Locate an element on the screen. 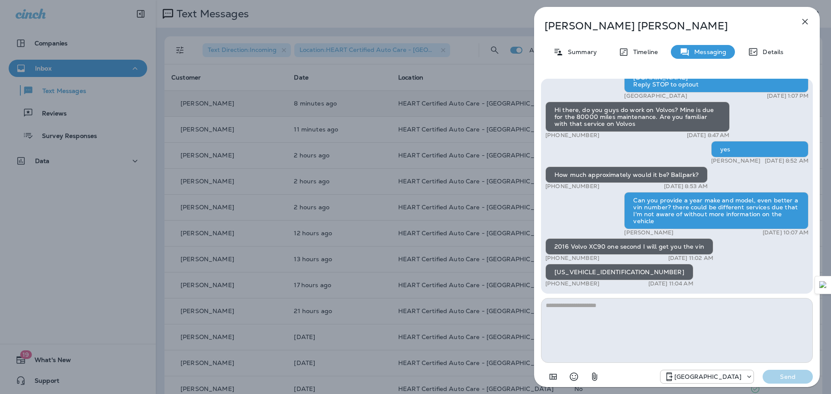 The width and height of the screenshot is (831, 394). div: How much approximately would it be? Ballpark? is located at coordinates (626, 175).